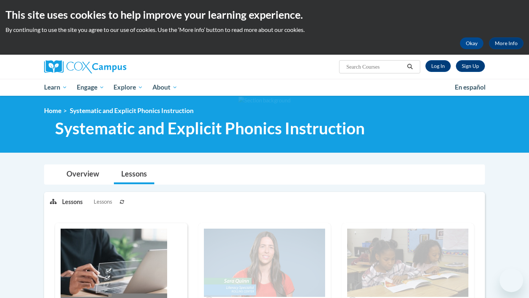 The height and width of the screenshot is (298, 529). Describe the element at coordinates (72, 202) in the screenshot. I see `p: Lessons` at that location.